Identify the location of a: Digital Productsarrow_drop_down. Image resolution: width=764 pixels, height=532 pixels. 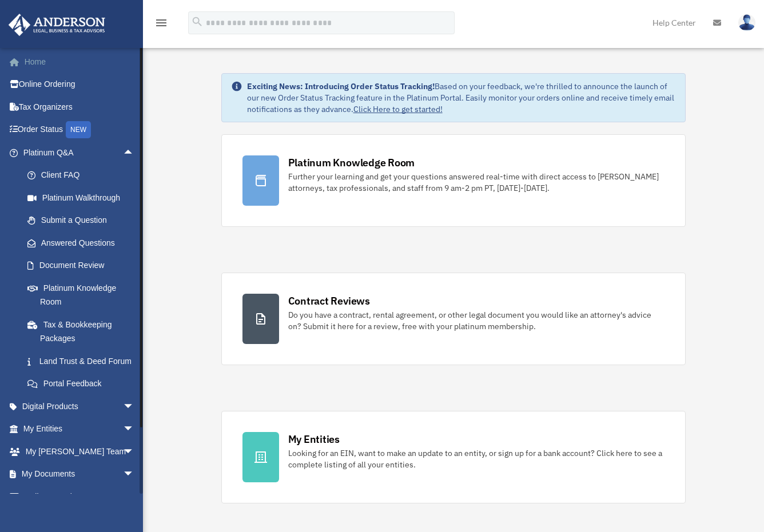
(79, 406).